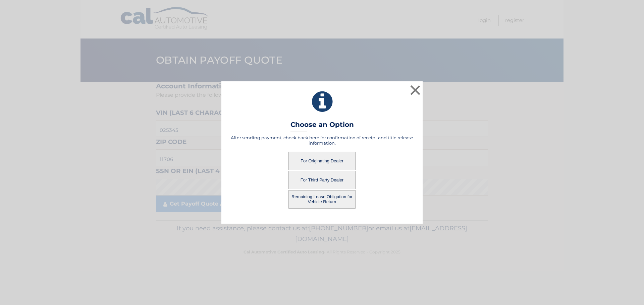 Image resolution: width=644 pixels, height=305 pixels. Describe the element at coordinates (322, 180) in the screenshot. I see `button: For Third Party Dealer` at that location.